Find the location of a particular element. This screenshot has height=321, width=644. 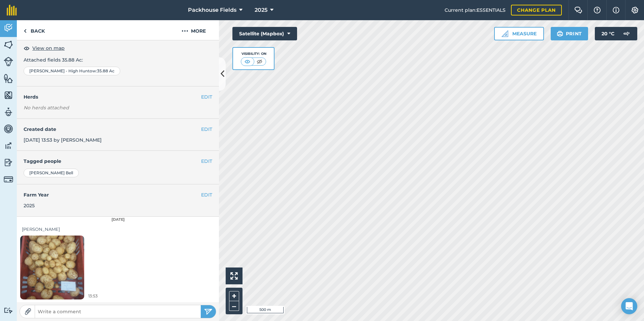

div: Visibility: On is located at coordinates (254, 54).